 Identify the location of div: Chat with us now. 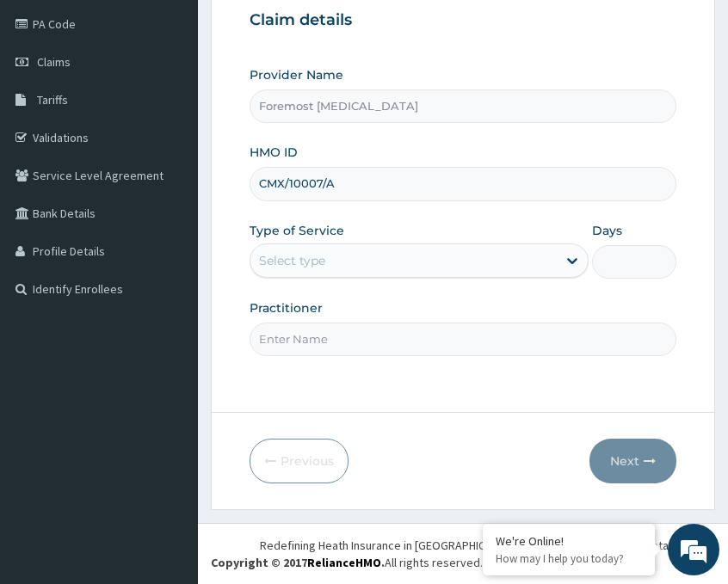
(189, 107).